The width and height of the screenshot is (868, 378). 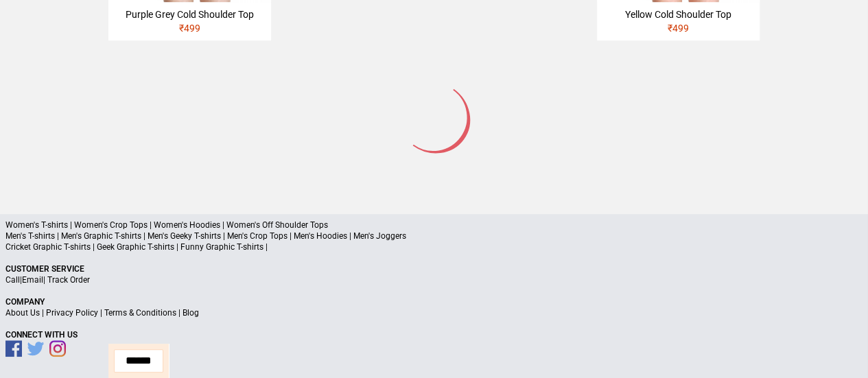 What do you see at coordinates (69, 280) in the screenshot?
I see `a: Track Order` at bounding box center [69, 280].